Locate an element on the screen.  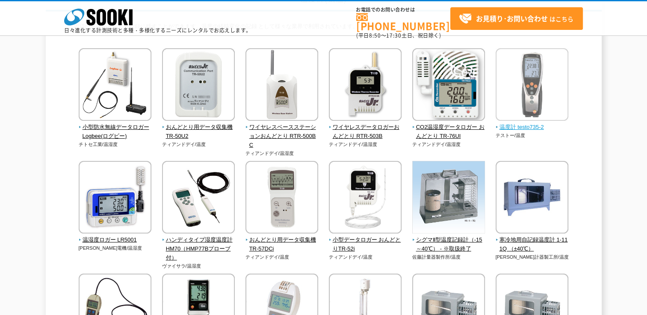
img: 小型防水無線データロガー Logbee(ログビー) is located at coordinates (115, 85).